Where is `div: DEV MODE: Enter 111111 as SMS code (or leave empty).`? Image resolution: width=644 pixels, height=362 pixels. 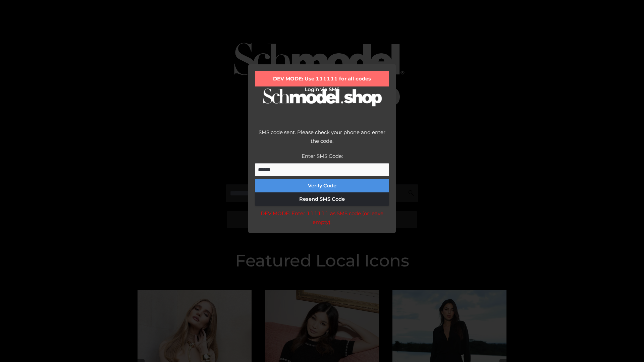
div: DEV MODE: Enter 111111 as SMS code (or leave empty). is located at coordinates (322, 217).